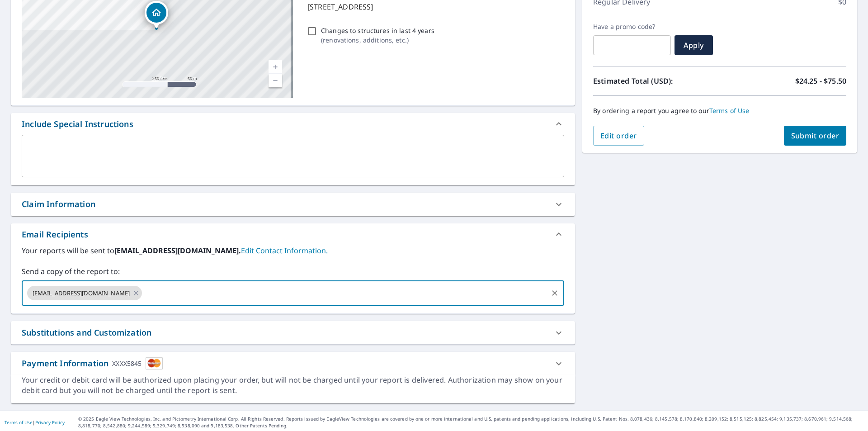 This screenshot has height=431, width=868. Describe the element at coordinates (378, 40) in the screenshot. I see `p: ( renovations, additions, etc. )` at that location.